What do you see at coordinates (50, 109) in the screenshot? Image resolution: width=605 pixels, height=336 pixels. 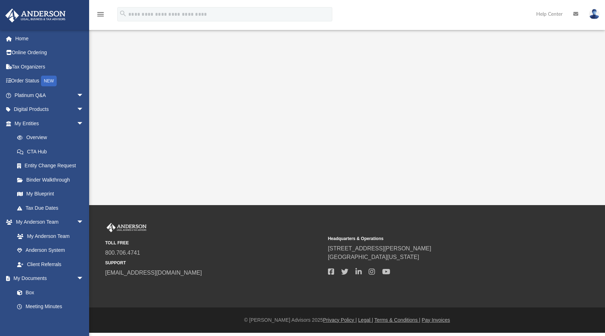 I see `a: Digital Productsarrow_drop_down` at bounding box center [50, 109].